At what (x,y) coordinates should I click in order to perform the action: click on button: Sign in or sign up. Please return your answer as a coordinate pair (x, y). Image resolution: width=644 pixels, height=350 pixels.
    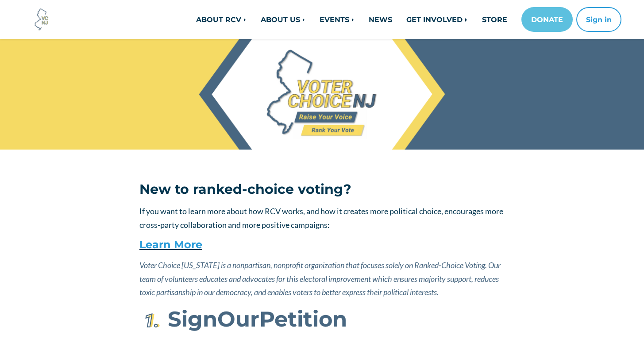
    Looking at the image, I should click on (599, 20).